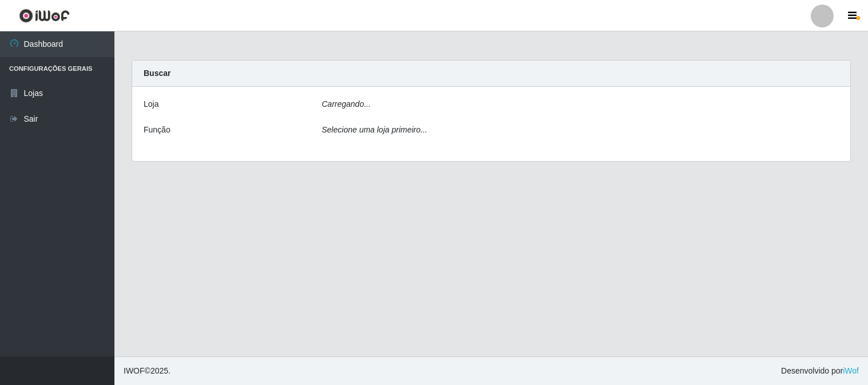 This screenshot has width=868, height=385. Describe the element at coordinates (44, 15) in the screenshot. I see `img: CoreUI Logo` at that location.